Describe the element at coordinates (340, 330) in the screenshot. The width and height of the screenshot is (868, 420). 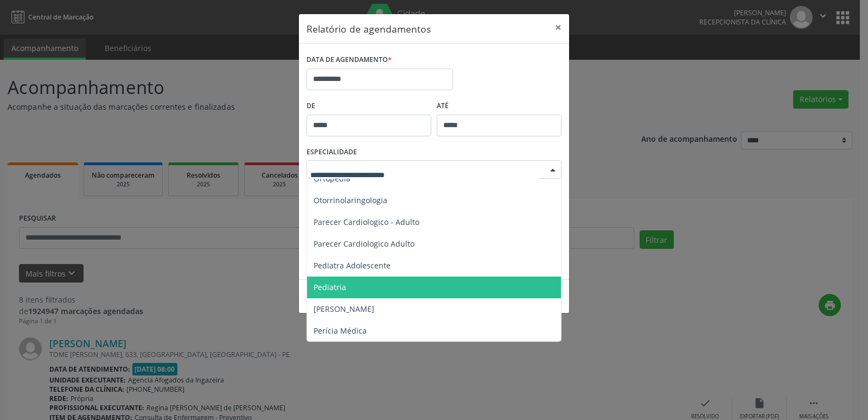
I see `span: Perícia Médica` at that location.